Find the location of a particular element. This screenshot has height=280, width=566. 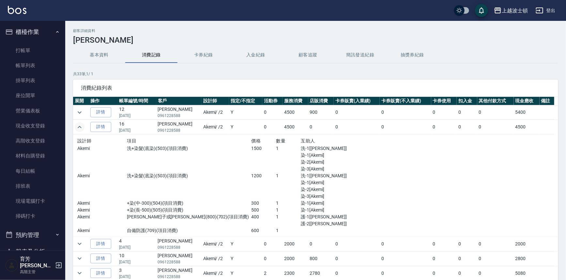

button: 簡訊發送紀錄 is located at coordinates (360, 55).